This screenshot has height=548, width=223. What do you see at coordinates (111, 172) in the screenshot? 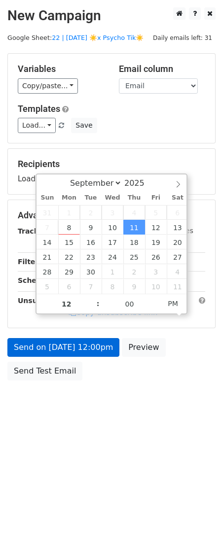
I see `div: Loading...` at bounding box center [111, 172].